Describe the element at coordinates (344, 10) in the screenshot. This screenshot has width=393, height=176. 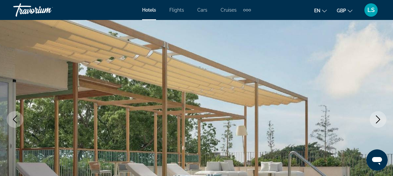
I see `button: Change currency` at that location.